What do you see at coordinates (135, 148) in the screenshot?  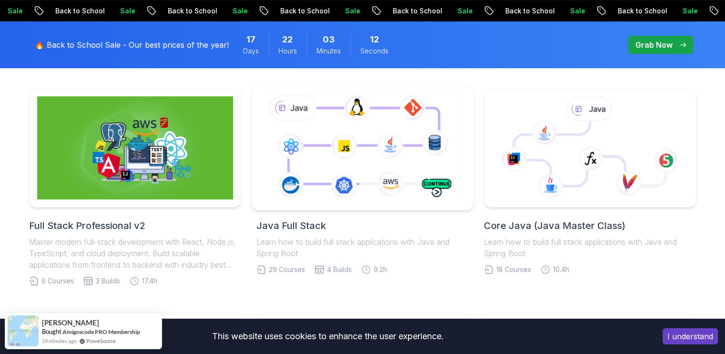 I see `img: Full Stack Professional v2` at bounding box center [135, 148].